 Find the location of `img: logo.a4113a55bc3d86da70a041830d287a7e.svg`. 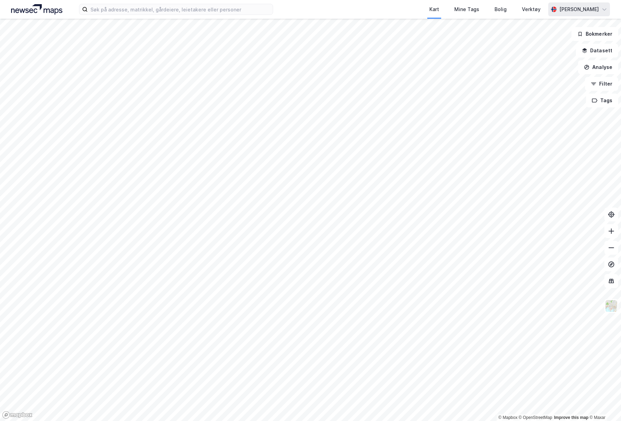

img: logo.a4113a55bc3d86da70a041830d287a7e.svg is located at coordinates (37, 9).